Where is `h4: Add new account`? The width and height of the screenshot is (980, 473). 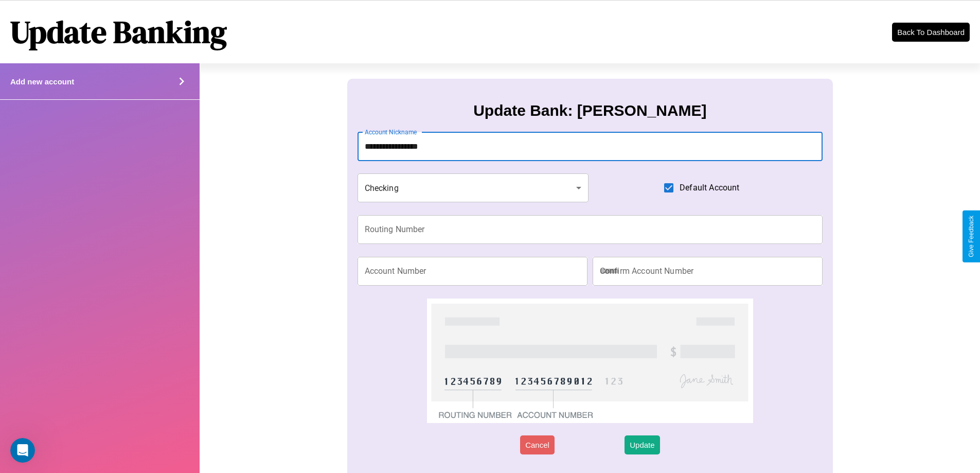
h4: Add new account is located at coordinates (42, 82).